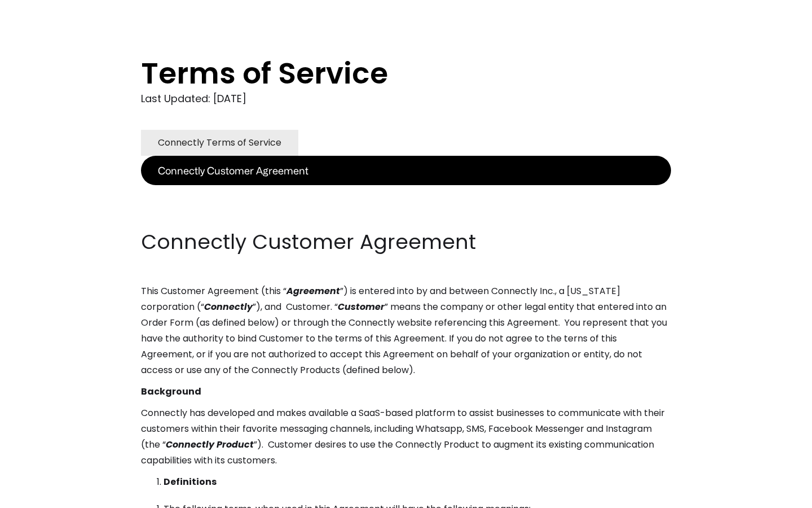 Image resolution: width=812 pixels, height=508 pixels. I want to click on div: Connectly Customer Agreement, so click(233, 171).